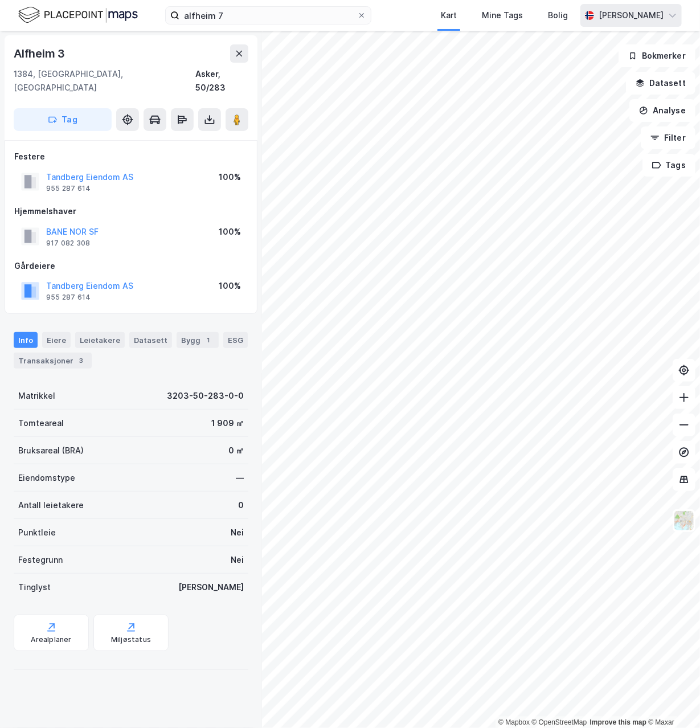 The width and height of the screenshot is (700, 728). I want to click on input: Søk på adresse, matrikkel, gårdeiere, leietakere eller personer, so click(268, 15).